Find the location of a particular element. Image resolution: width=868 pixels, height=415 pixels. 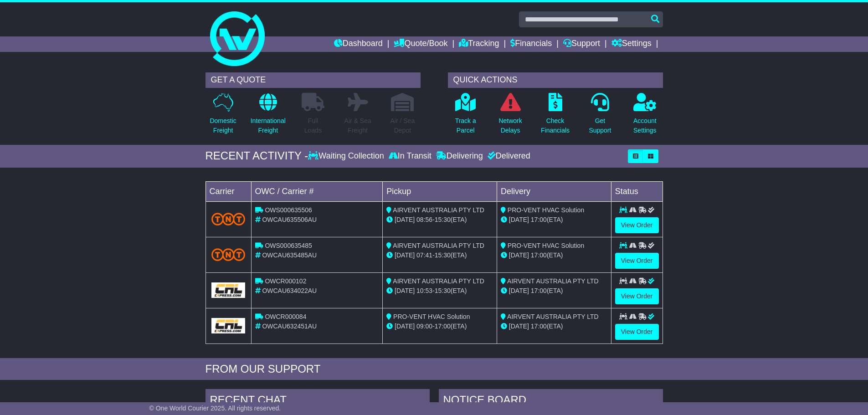

div: Waiting Collection is located at coordinates (347, 156).